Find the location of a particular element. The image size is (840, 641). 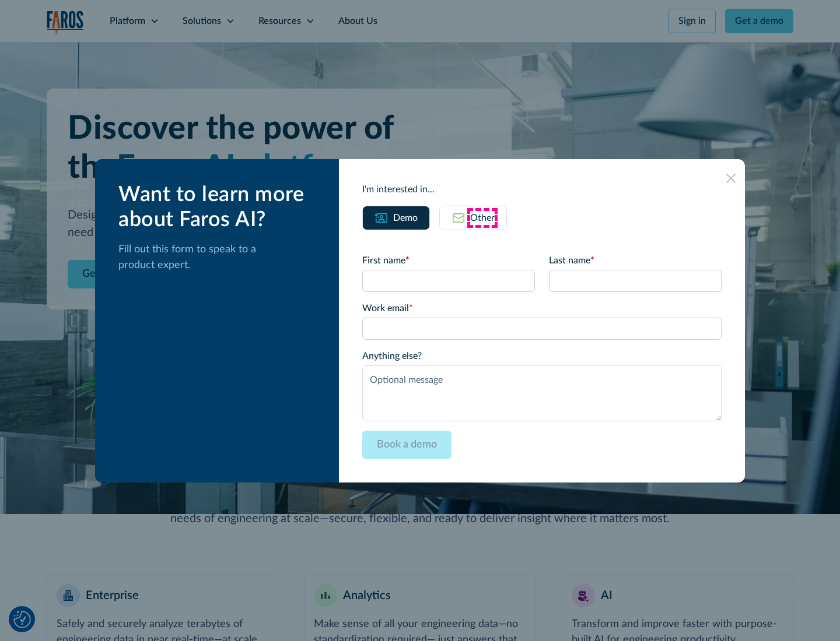

label: First name is located at coordinates (448, 261).